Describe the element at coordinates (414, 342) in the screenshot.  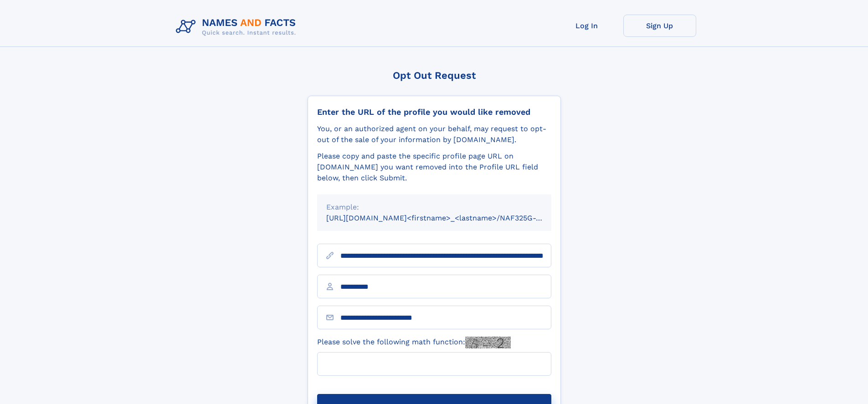
I see `label: Please solve the following math function:` at that location.